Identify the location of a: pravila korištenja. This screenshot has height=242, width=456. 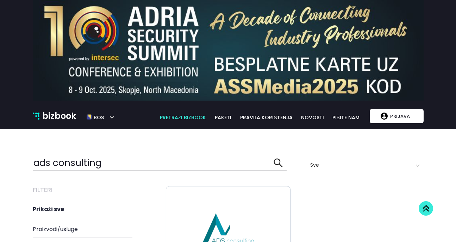
(266, 118).